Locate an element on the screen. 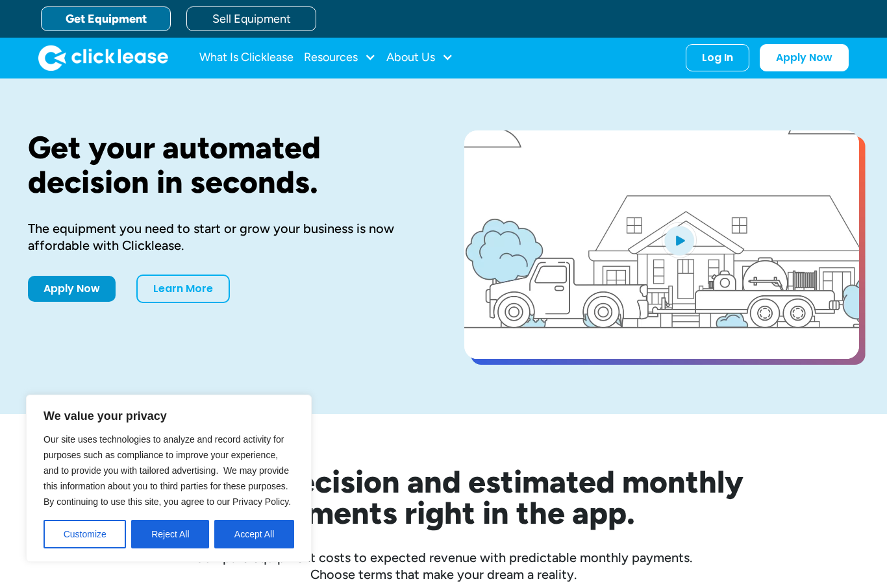 The height and width of the screenshot is (588, 887). img: Clicklease logo is located at coordinates (103, 58).